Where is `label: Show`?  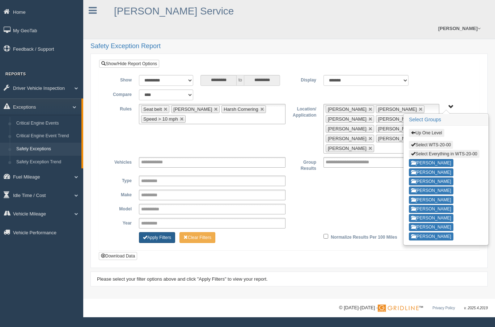
label: Show is located at coordinates (120, 79).